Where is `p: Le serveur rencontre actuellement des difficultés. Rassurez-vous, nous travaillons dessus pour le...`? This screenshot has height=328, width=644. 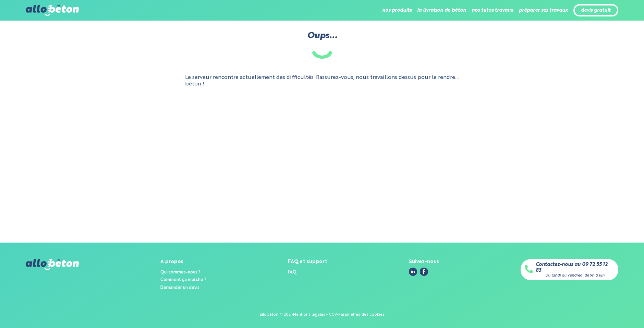
p: Le serveur rencontre actuellement des difficultés. Rassurez-vous, nous travaillons dessus pour le... is located at coordinates (322, 81).